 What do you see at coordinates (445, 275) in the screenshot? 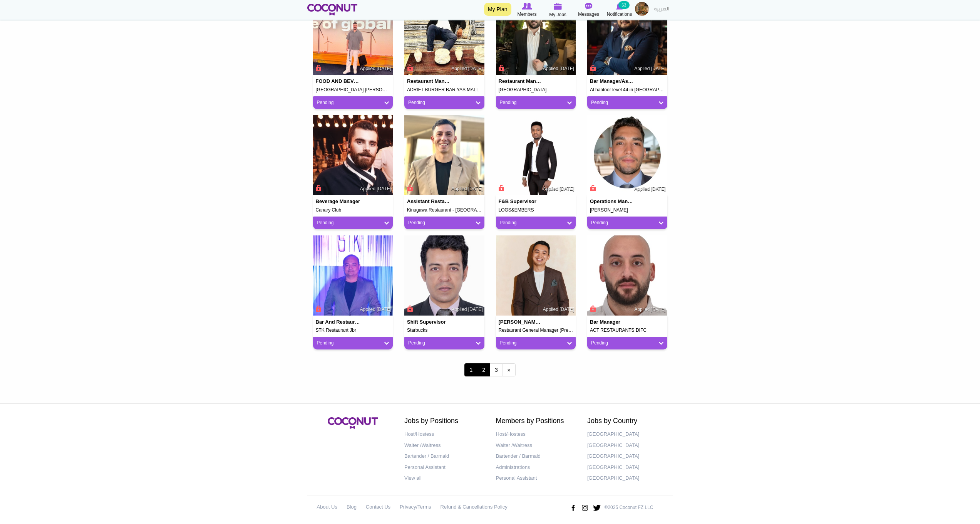
I see `img: Sabyasachi Roy's picture` at bounding box center [445, 275].